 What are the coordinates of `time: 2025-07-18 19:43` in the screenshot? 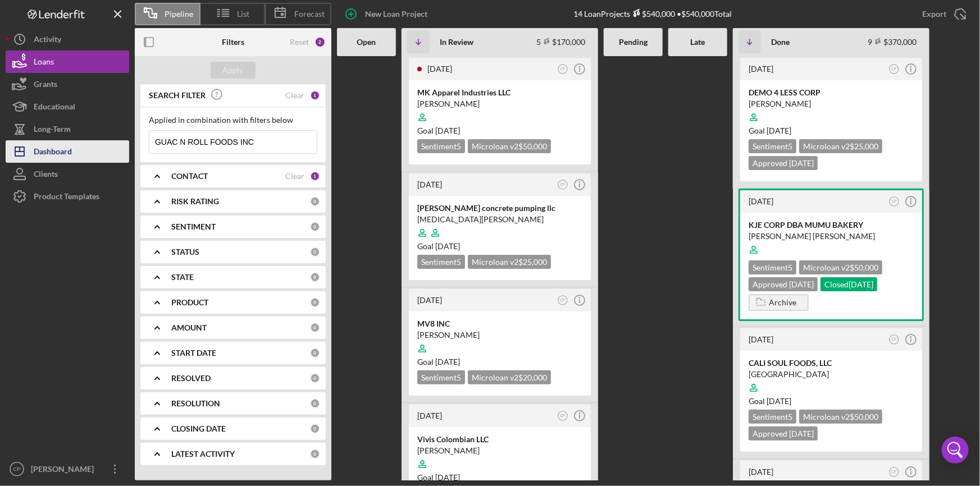 It's located at (439, 69).